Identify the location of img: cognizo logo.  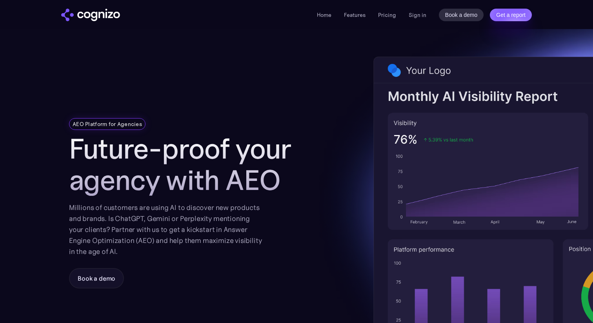
(91, 15).